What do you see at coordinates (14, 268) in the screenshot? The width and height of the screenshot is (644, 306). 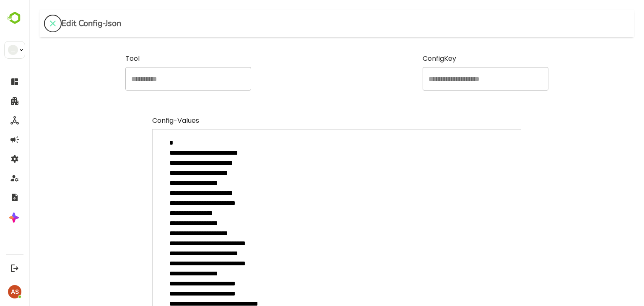 I see `button: Logout` at bounding box center [14, 268].